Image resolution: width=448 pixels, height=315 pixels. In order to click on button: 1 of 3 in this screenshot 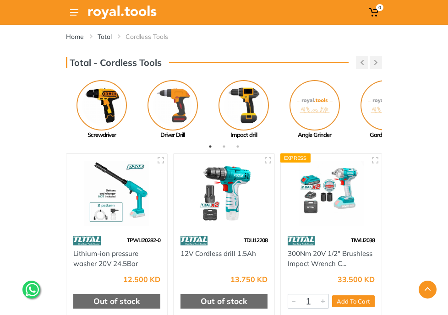, I will do `click(210, 147)`.